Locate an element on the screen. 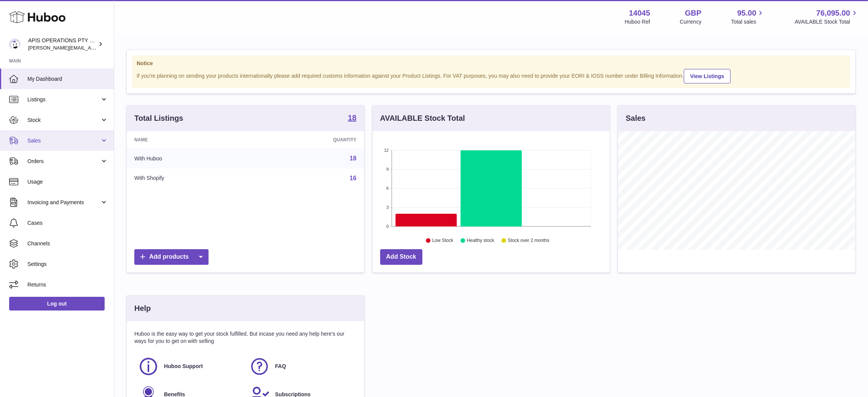 This screenshot has height=397, width=868. strong: Notice is located at coordinates (491, 63).